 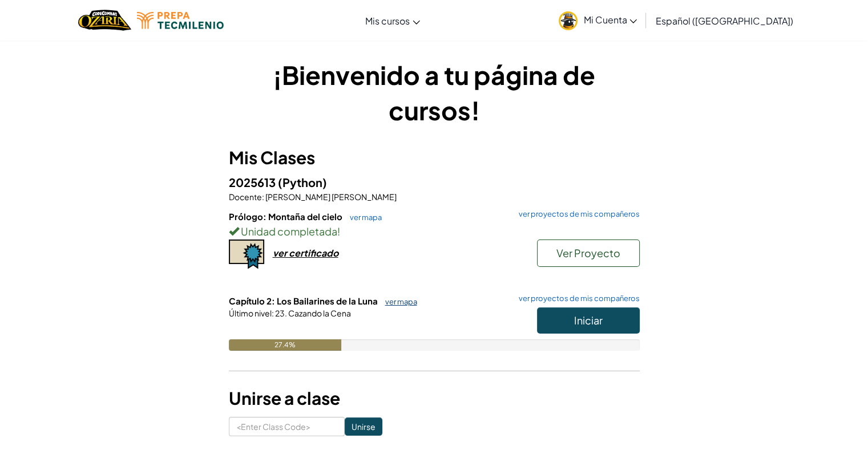 I want to click on span: Mis cursos, so click(x=388, y=20).